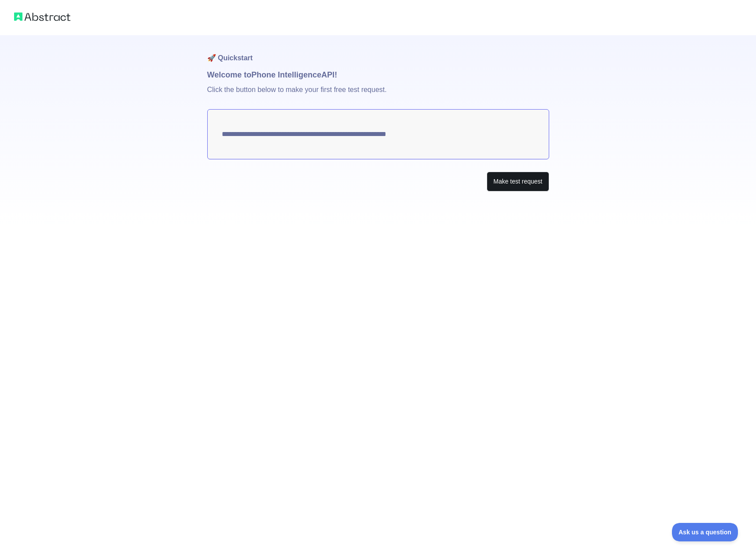 The height and width of the screenshot is (559, 756). What do you see at coordinates (517, 181) in the screenshot?
I see `button: Make test request` at bounding box center [517, 181].